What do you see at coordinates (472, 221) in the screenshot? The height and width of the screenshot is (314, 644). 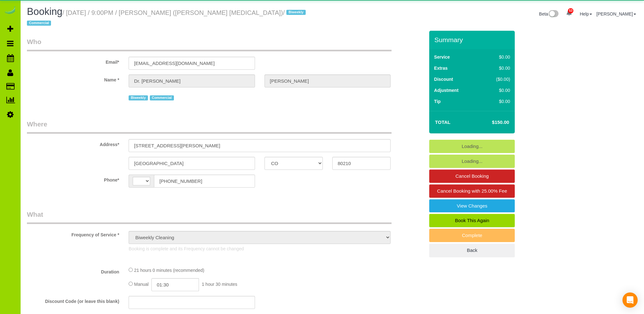 I see `a: Book This Again` at bounding box center [472, 221].